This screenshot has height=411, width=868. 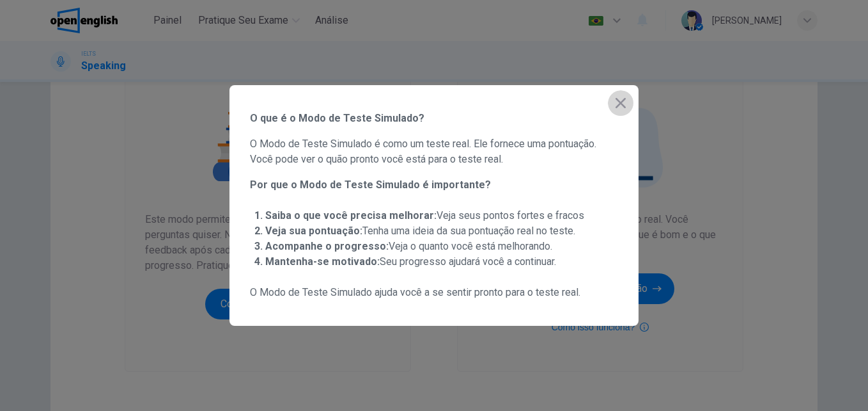 I want to click on strong: Veja sua pontuação:, so click(x=314, y=230).